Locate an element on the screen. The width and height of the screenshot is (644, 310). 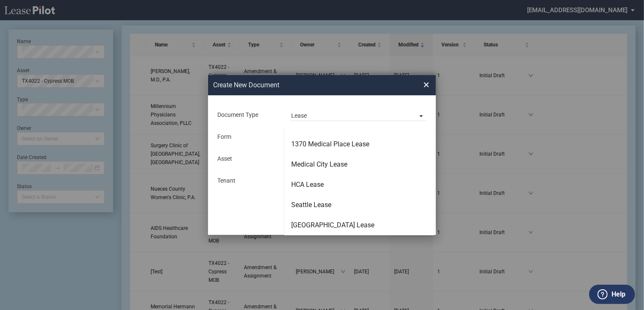
label: Help is located at coordinates (619, 295).